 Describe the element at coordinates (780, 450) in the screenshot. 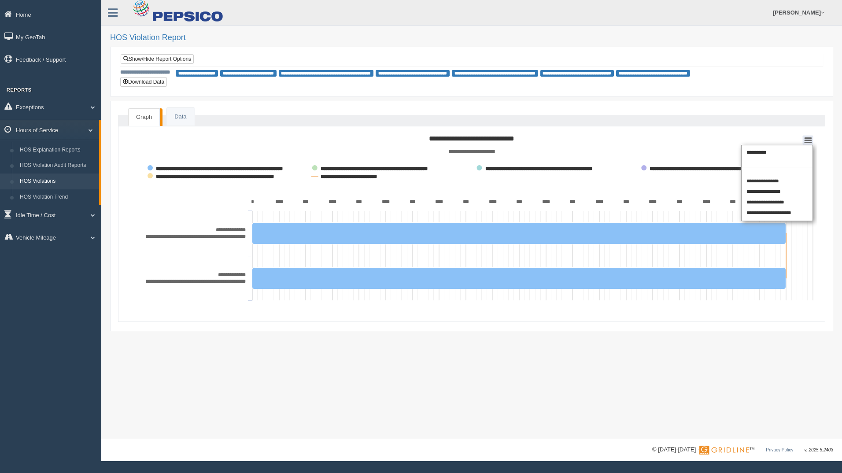

I see `a: Privacy Policy` at that location.